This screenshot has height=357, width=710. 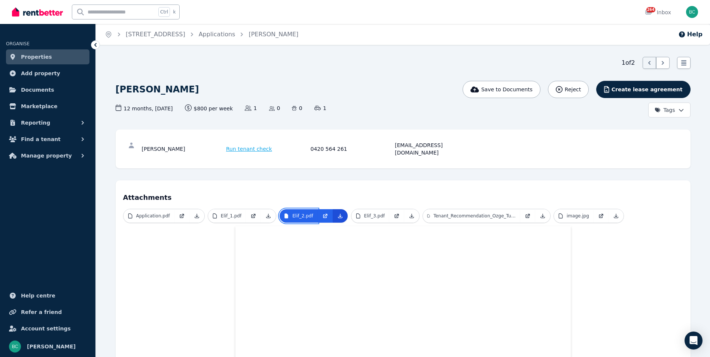 What do you see at coordinates (149, 216) in the screenshot?
I see `a: Application.pdf` at bounding box center [149, 216].